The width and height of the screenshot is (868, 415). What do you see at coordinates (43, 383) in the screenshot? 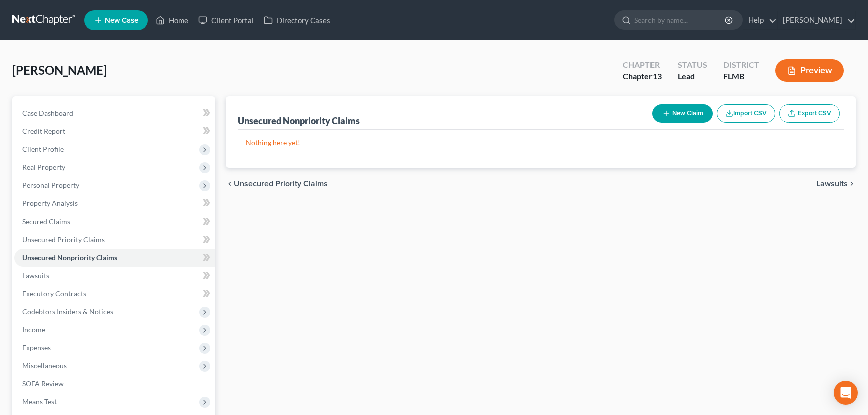
I see `span: SOFA Review` at bounding box center [43, 383].